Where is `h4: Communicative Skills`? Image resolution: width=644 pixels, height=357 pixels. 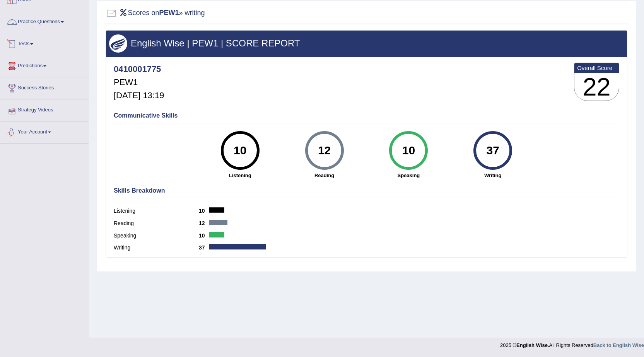 h4: Communicative Skills is located at coordinates (366, 116).